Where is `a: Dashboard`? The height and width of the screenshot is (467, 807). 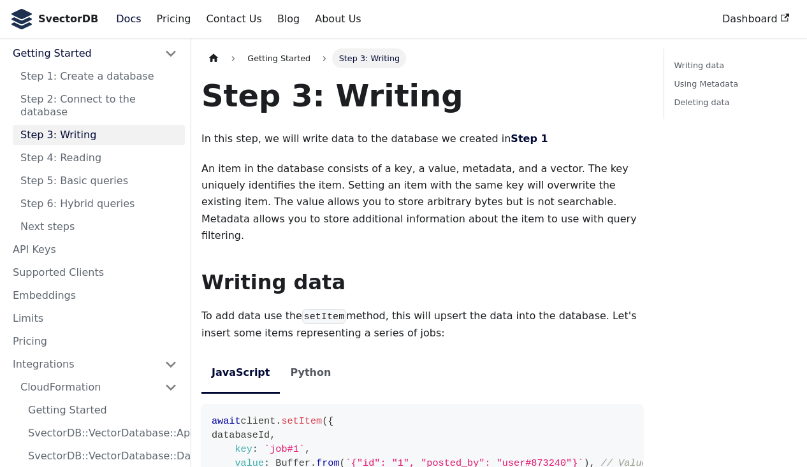 a: Dashboard is located at coordinates (755, 19).